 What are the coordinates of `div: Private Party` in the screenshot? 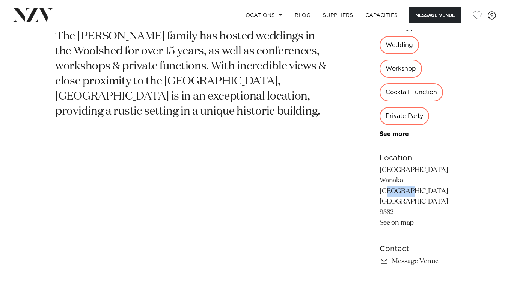 It's located at (404, 116).